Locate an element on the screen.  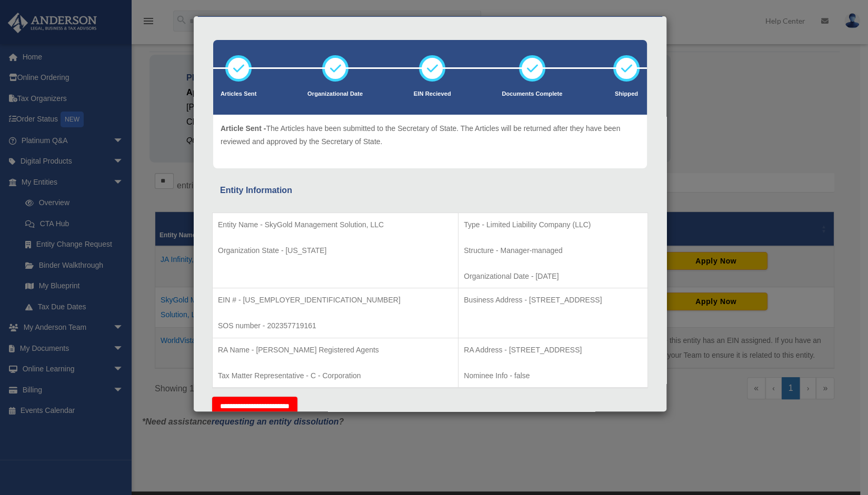
p: Organizational Date is located at coordinates (334, 94).